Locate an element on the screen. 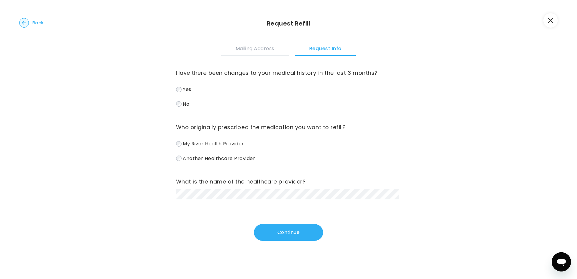 The image size is (577, 279). label: What is the name of the healthcare provider? is located at coordinates (288, 182).